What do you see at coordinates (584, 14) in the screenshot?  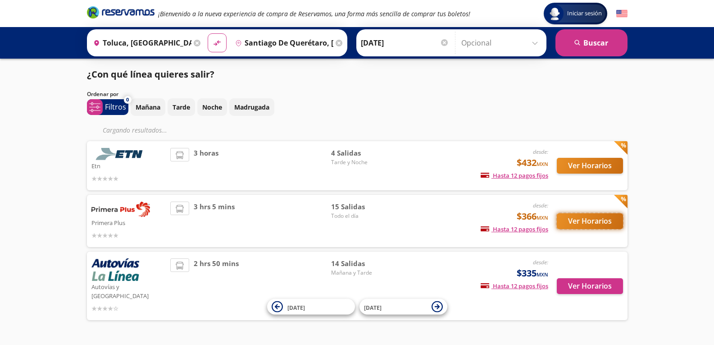 I see `span: Iniciar sesión` at bounding box center [584, 14].